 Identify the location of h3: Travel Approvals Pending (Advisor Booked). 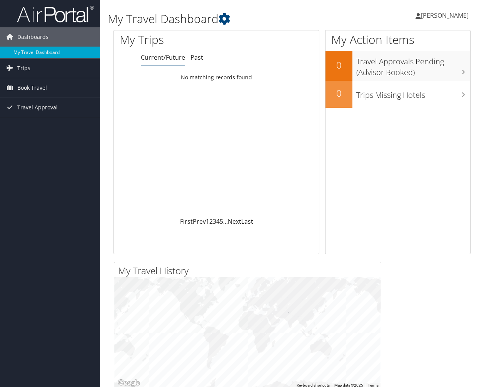
(413, 65).